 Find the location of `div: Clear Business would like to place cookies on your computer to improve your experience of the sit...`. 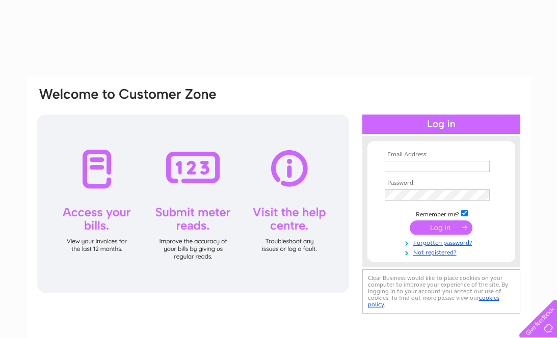

div: Clear Business would like to place cookies on your computer to improve your experience of the sit... is located at coordinates (441, 291).